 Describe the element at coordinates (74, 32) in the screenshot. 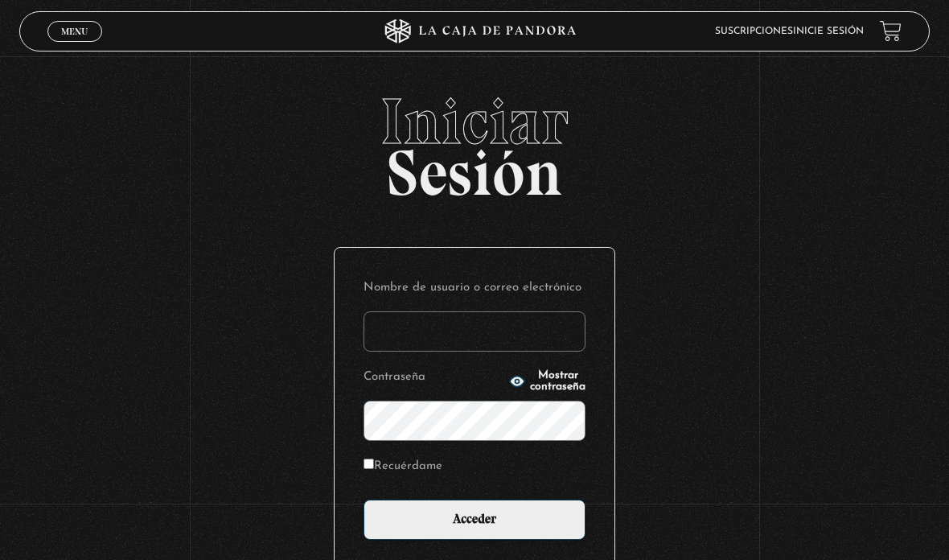

I see `span: Menu` at that location.